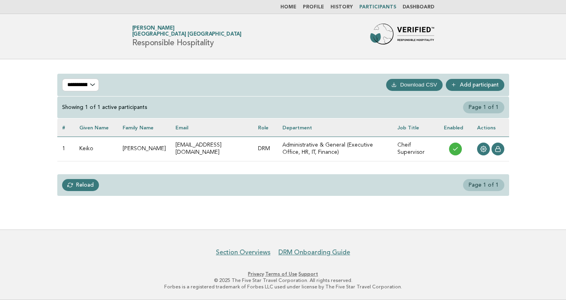  Describe the element at coordinates (415, 149) in the screenshot. I see `td: Cheif Supervisor` at that location.